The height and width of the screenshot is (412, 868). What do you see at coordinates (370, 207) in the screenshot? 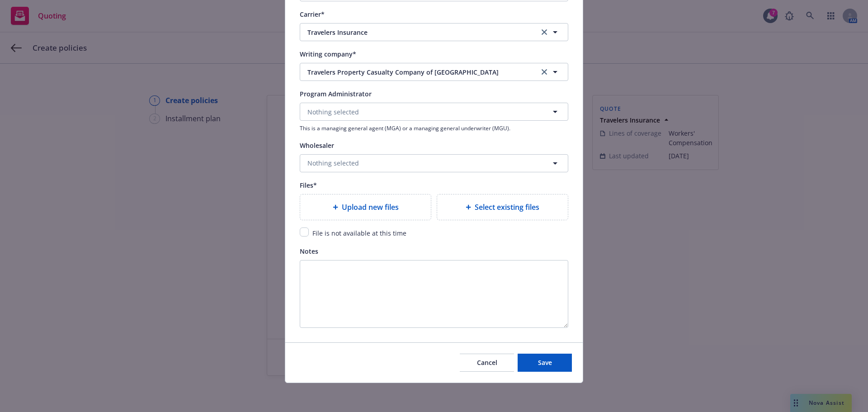
I see `span: Upload new files` at bounding box center [370, 207].